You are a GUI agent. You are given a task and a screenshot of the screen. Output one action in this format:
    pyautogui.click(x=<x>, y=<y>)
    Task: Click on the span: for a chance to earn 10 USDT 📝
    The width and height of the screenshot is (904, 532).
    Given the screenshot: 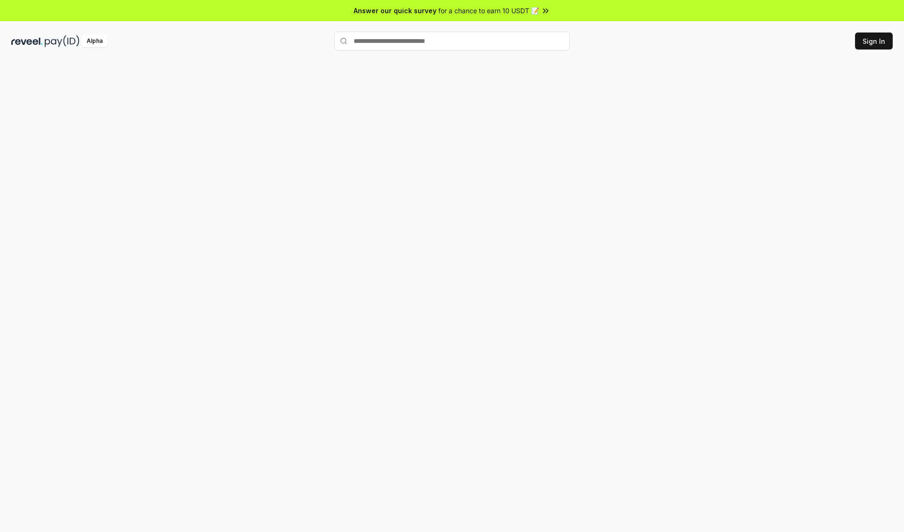 What is the action you would take?
    pyautogui.click(x=489, y=10)
    